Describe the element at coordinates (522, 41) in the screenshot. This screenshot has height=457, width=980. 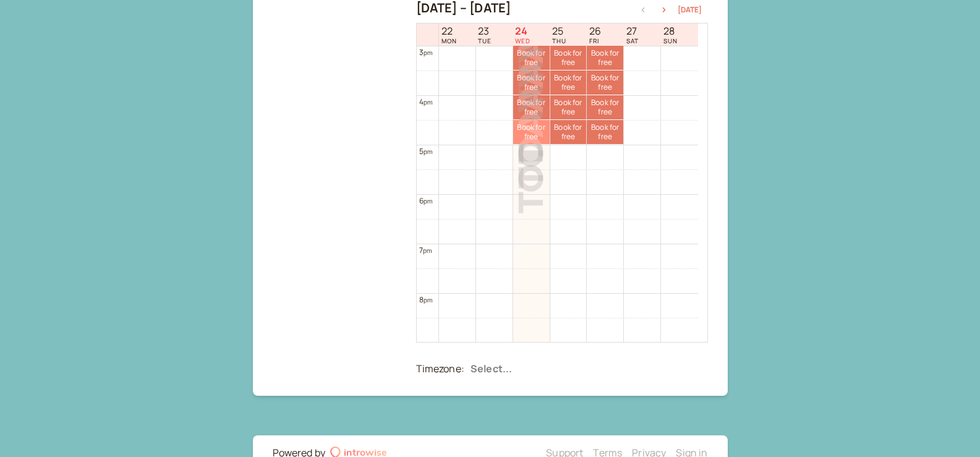
I see `span: WED` at that location.